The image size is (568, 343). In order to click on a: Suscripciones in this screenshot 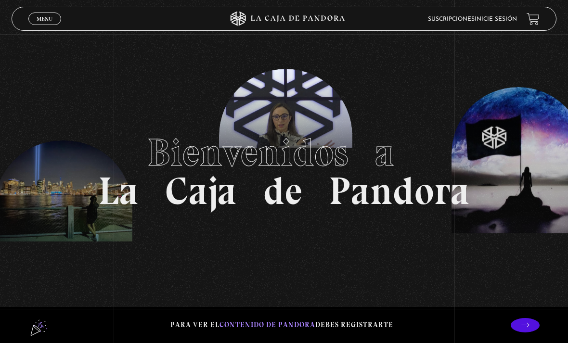, I will do `click(451, 19)`.